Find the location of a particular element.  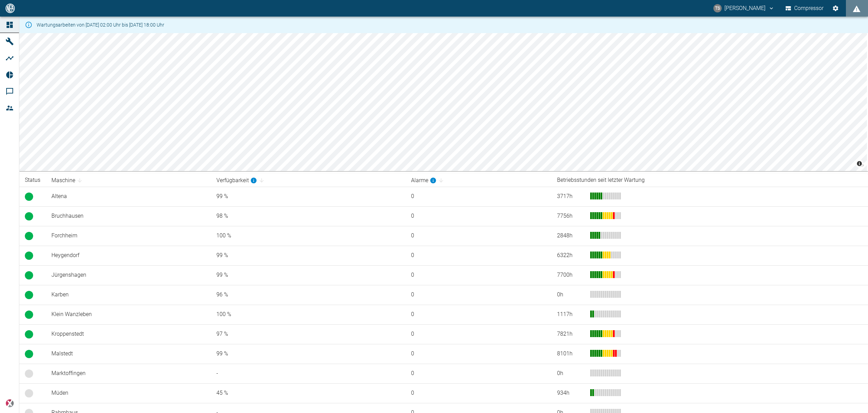

div: 8101 h is located at coordinates (571, 354).